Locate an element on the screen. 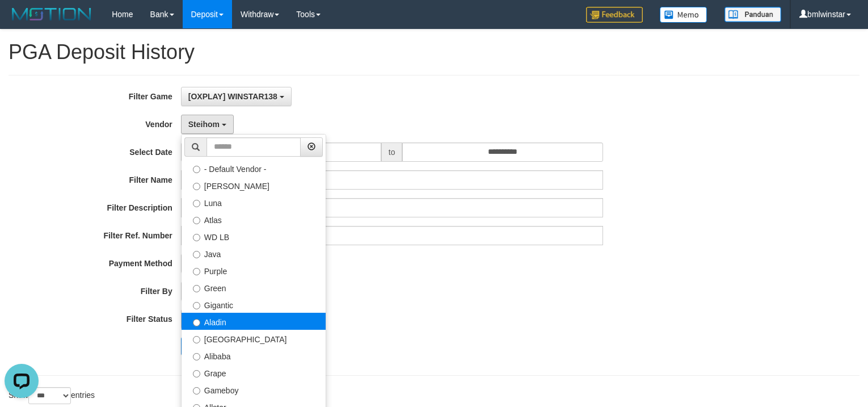 The height and width of the screenshot is (407, 868). img: Button%20Memo.svg is located at coordinates (684, 15).